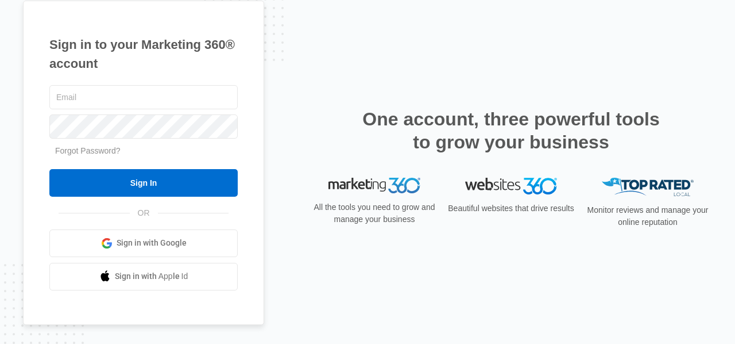  Describe the element at coordinates (511, 186) in the screenshot. I see `img: Websites 360` at that location.